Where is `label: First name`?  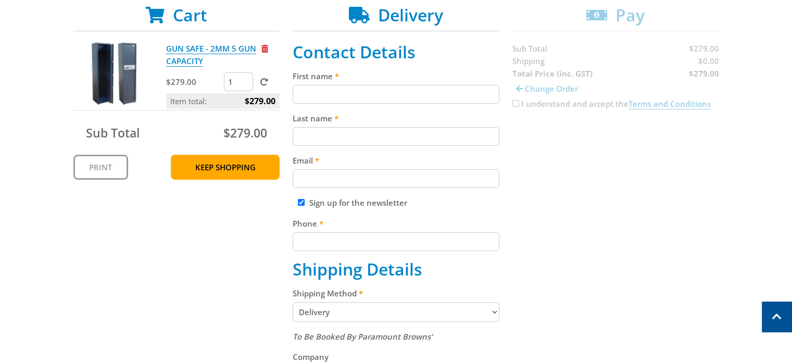
label: First name is located at coordinates (396, 76).